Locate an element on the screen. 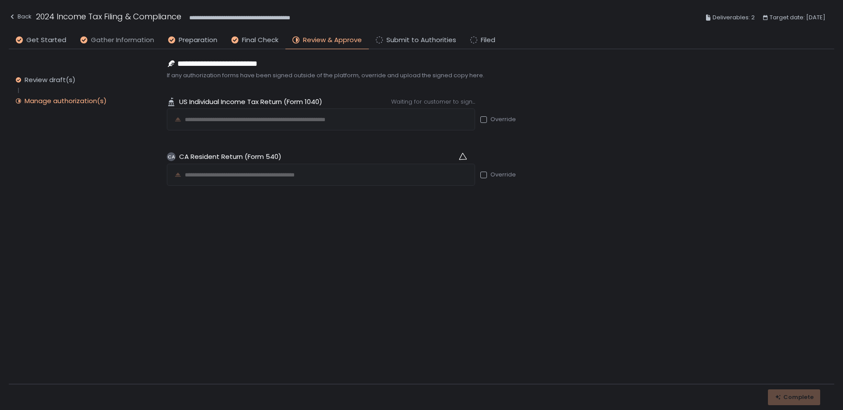 This screenshot has width=843, height=410. button: Back is located at coordinates (20, 18).